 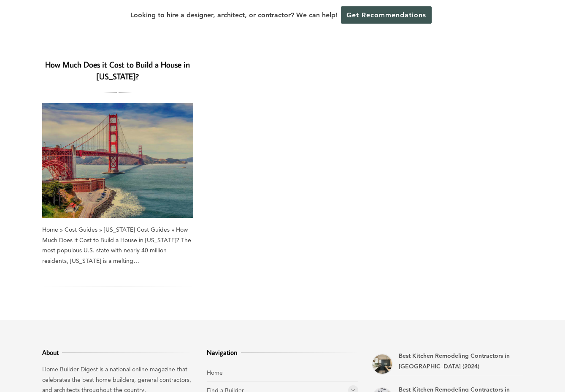 What do you see at coordinates (282, 352) in the screenshot?
I see `h3: Navigation` at bounding box center [282, 352].